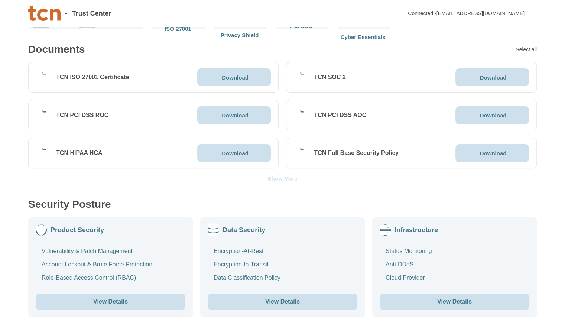 The width and height of the screenshot is (565, 324). Describe the element at coordinates (329, 77) in the screenshot. I see `div: TCN SOC 2` at that location.